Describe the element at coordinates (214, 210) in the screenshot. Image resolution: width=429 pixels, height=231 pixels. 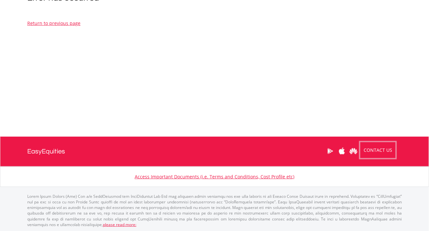
I see `p: Lorem Ipsum Dolors (Ame) Con a/e SeddOeiusmod tem InciDiduntut Lab Etd mag aliquaen admin veniamq...` at that location.